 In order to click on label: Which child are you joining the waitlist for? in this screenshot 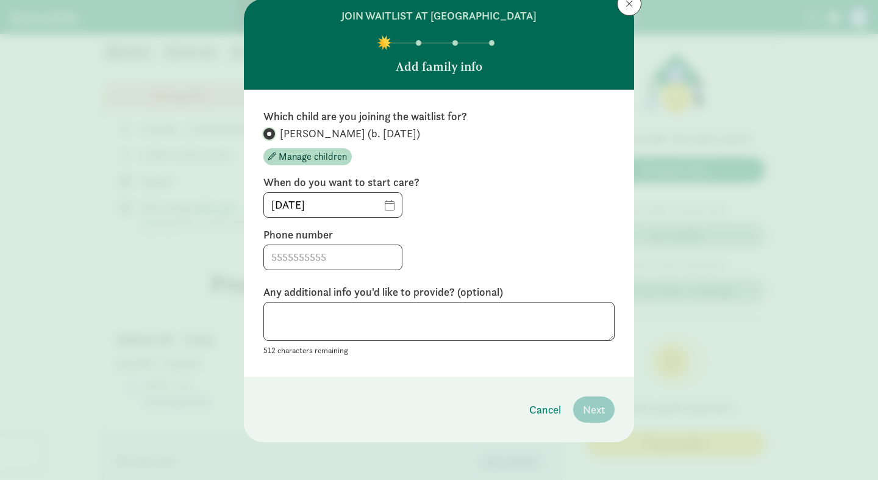, I will do `click(439, 116)`.